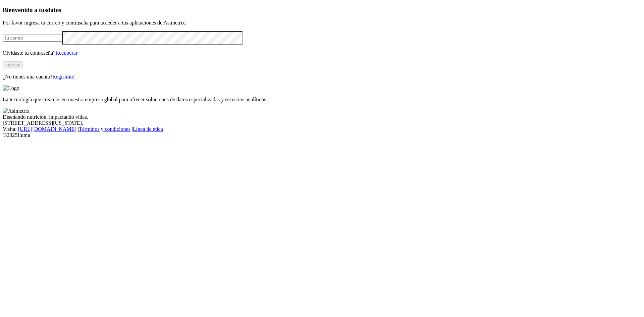  Describe the element at coordinates (322, 117) in the screenshot. I see `div: Diseñando nutrición, impactando vidas.` at that location.